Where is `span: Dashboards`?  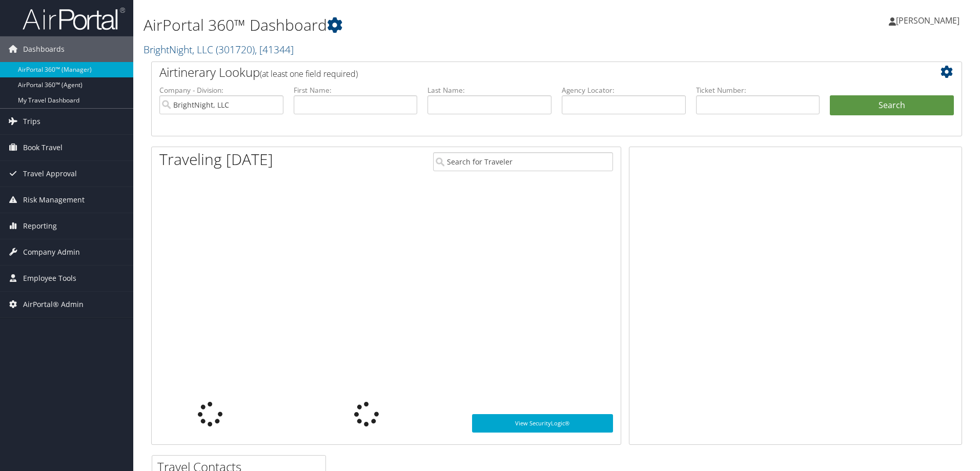
span: Dashboards is located at coordinates (44, 49).